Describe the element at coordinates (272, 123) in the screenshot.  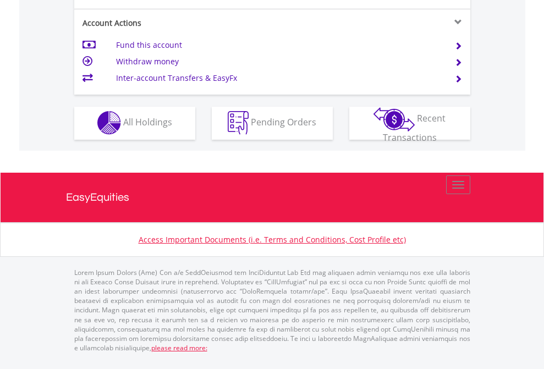
I see `button: Pending Orders` at that location.